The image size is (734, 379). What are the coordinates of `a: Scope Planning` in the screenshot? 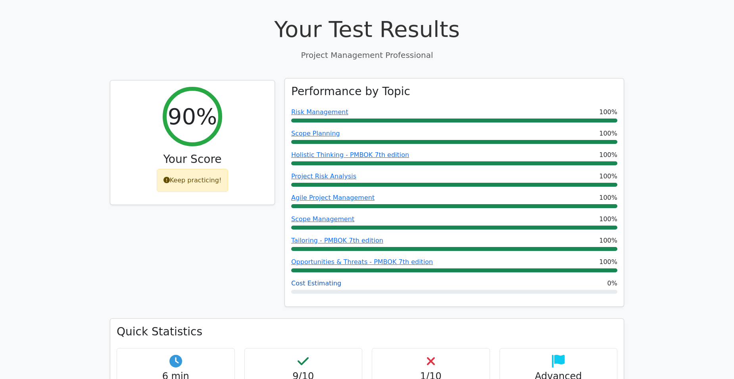 It's located at (315, 133).